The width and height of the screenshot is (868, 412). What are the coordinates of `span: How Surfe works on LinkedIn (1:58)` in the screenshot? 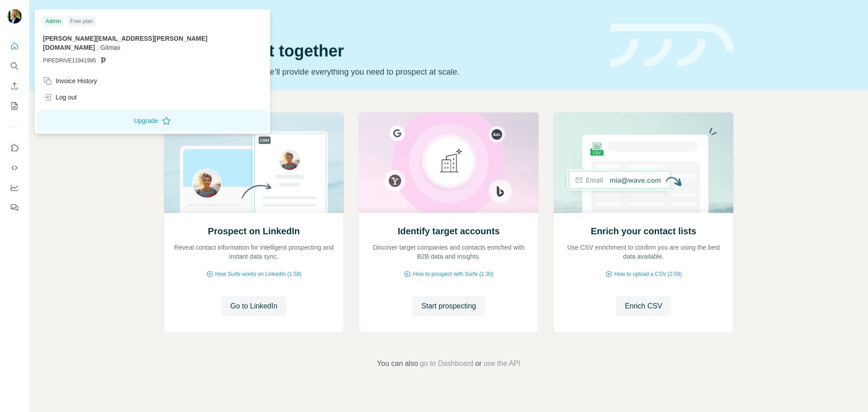 It's located at (258, 274).